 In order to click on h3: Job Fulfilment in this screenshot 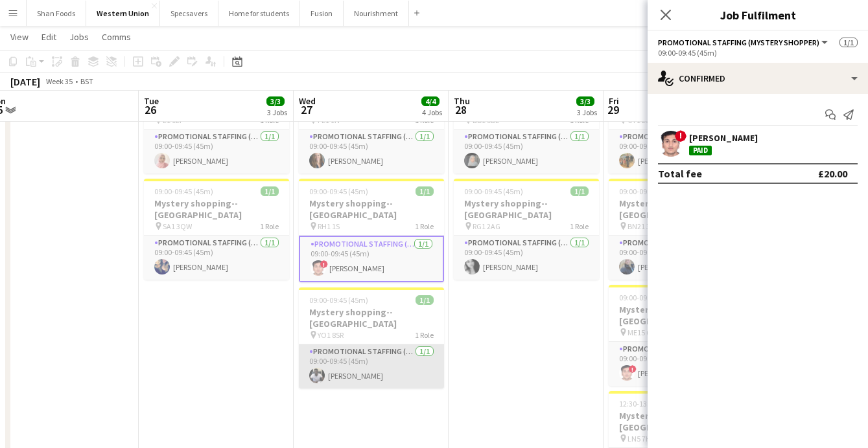, I will do `click(758, 15)`.